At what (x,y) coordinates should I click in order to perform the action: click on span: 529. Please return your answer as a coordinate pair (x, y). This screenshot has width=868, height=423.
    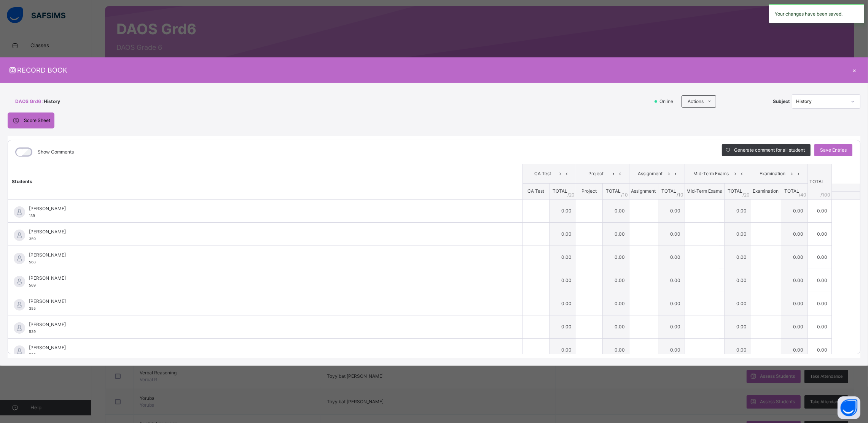
    Looking at the image, I should click on (32, 332).